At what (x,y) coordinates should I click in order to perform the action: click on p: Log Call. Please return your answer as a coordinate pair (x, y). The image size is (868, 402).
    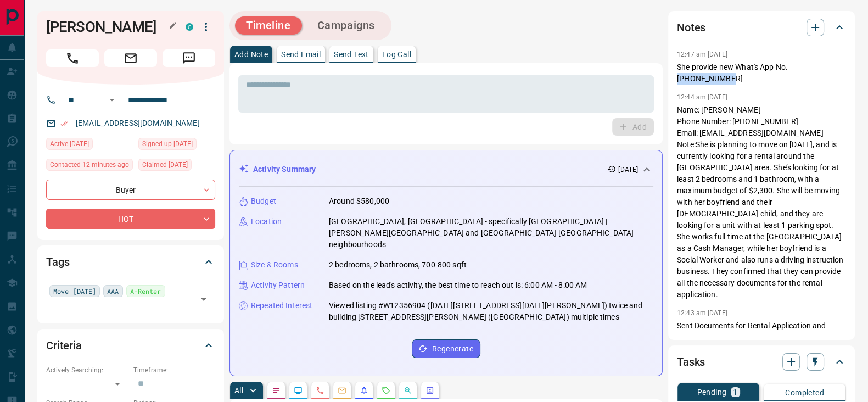
    Looking at the image, I should click on (396, 54).